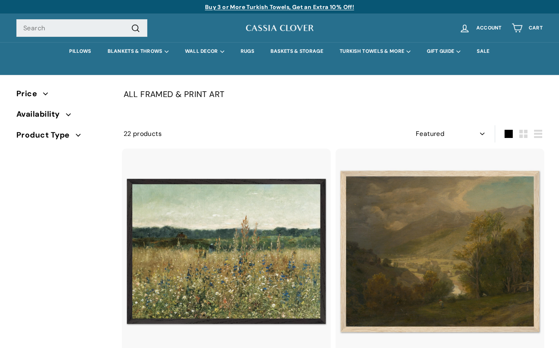 The height and width of the screenshot is (348, 559). What do you see at coordinates (205, 51) in the screenshot?
I see `summary: WALL DECOR` at bounding box center [205, 51].